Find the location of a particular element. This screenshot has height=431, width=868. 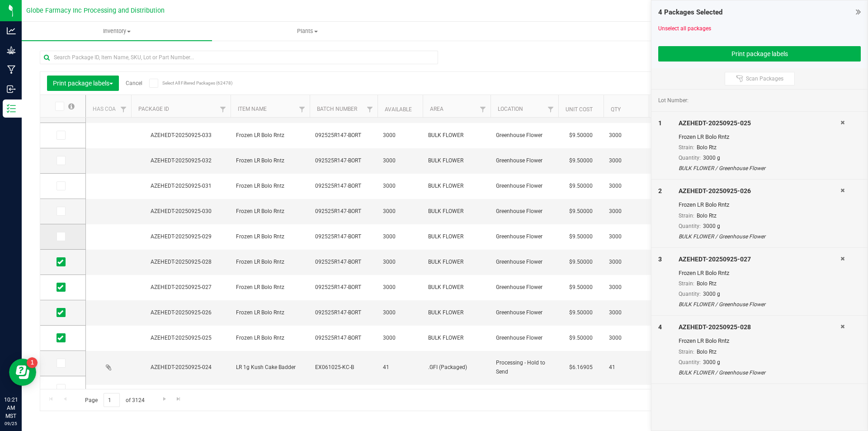

span: 2 is located at coordinates (660, 191).